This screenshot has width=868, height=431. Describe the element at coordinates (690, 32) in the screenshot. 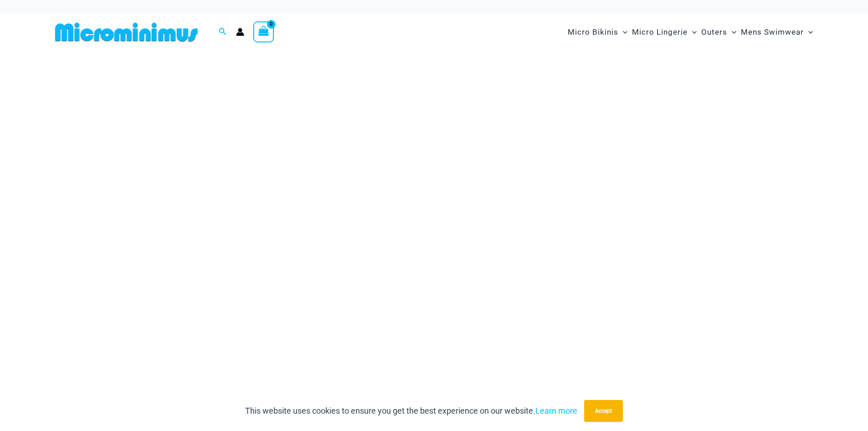

I see `nav: Site Navigation` at that location.